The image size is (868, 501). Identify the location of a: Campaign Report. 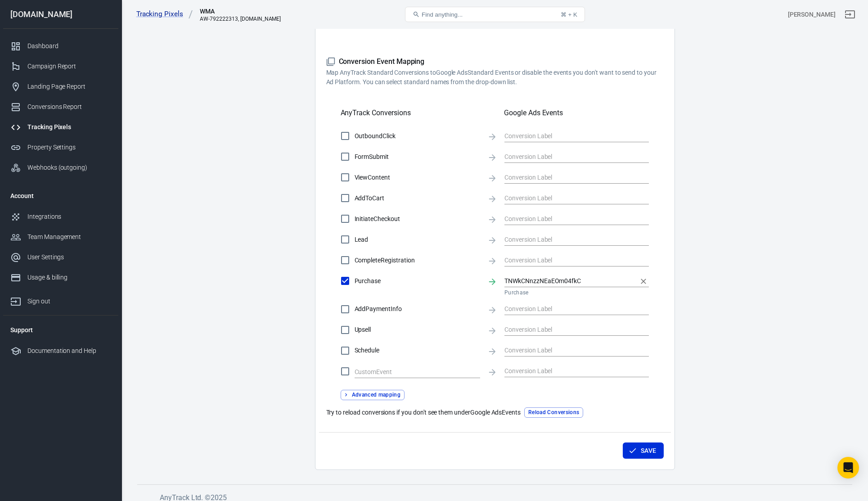
(61, 66).